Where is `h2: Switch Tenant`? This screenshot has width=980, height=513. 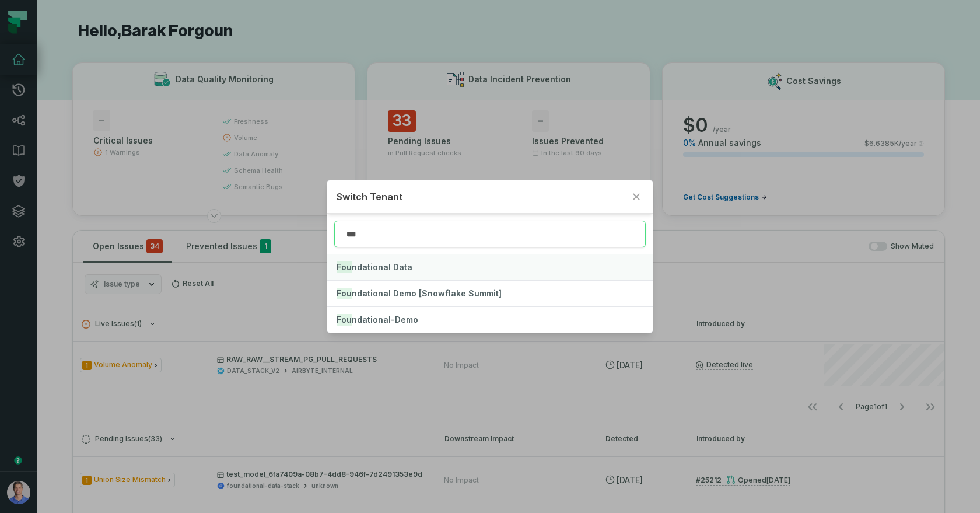
h2: Switch Tenant is located at coordinates (481, 197).